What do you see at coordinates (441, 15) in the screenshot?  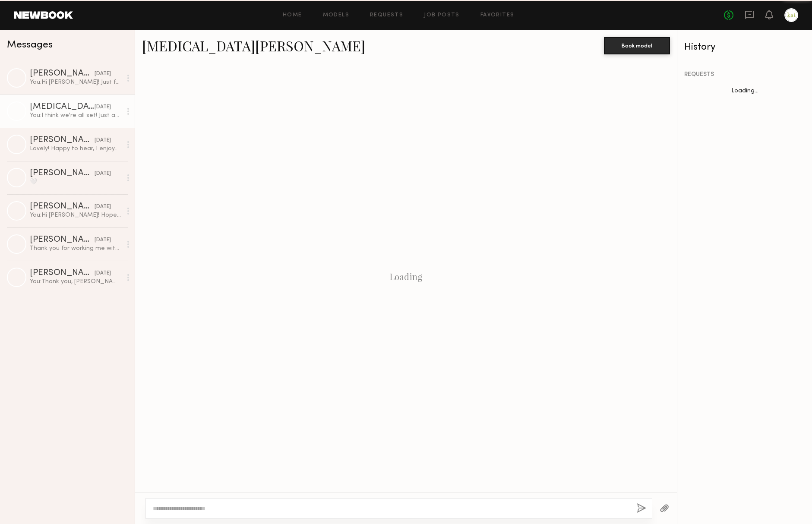 I see `a: Job Posts` at bounding box center [441, 15].